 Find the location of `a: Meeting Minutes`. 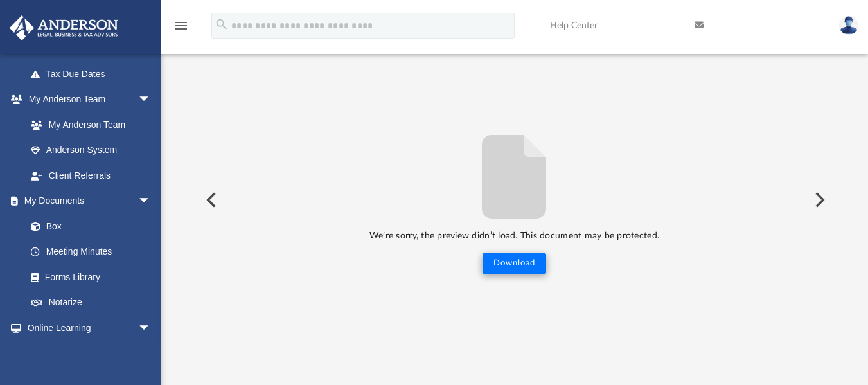

a: Meeting Minutes is located at coordinates (90, 252).